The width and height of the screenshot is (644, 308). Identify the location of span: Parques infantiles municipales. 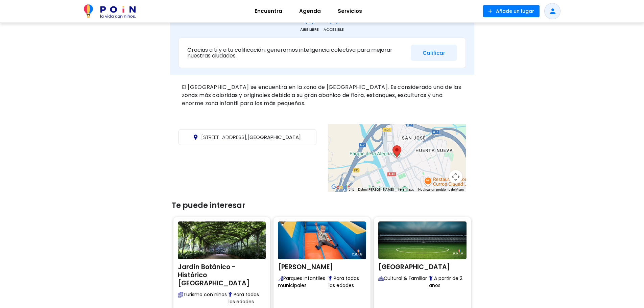
(303, 282).